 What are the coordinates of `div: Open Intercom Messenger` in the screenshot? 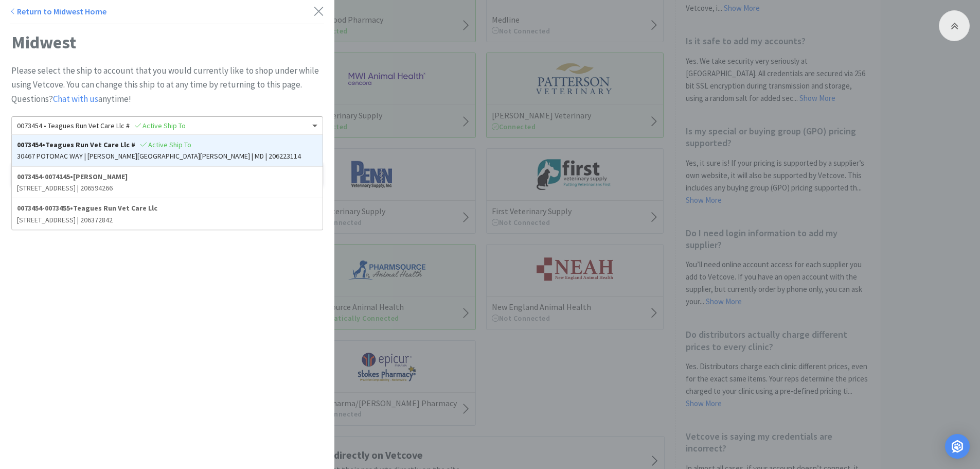 It's located at (958, 446).